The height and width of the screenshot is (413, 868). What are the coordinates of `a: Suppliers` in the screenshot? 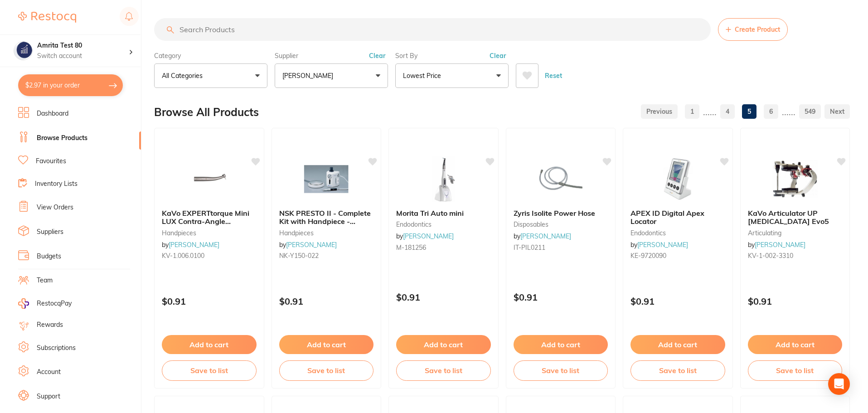 It's located at (50, 232).